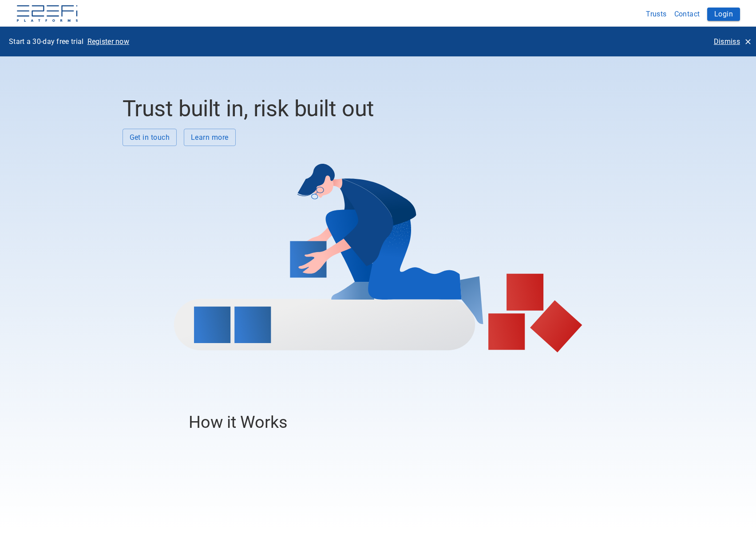  Describe the element at coordinates (150, 137) in the screenshot. I see `button: Get in touch` at that location.